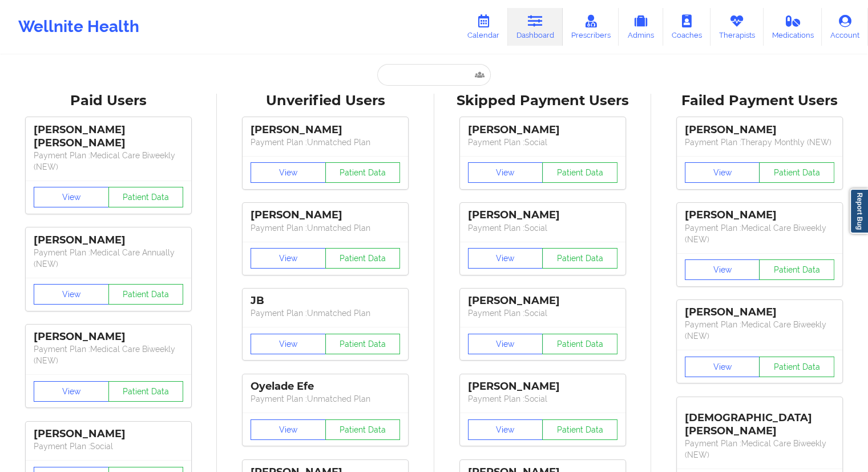 Image resolution: width=868 pixels, height=472 pixels. Describe the element at coordinates (325, 100) in the screenshot. I see `div: Unverified Users` at that location.